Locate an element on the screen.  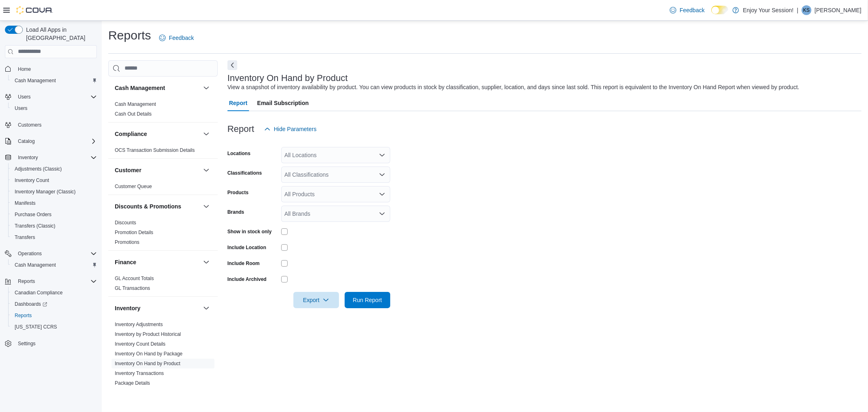
button: Discounts & Promotions is located at coordinates (157, 207).